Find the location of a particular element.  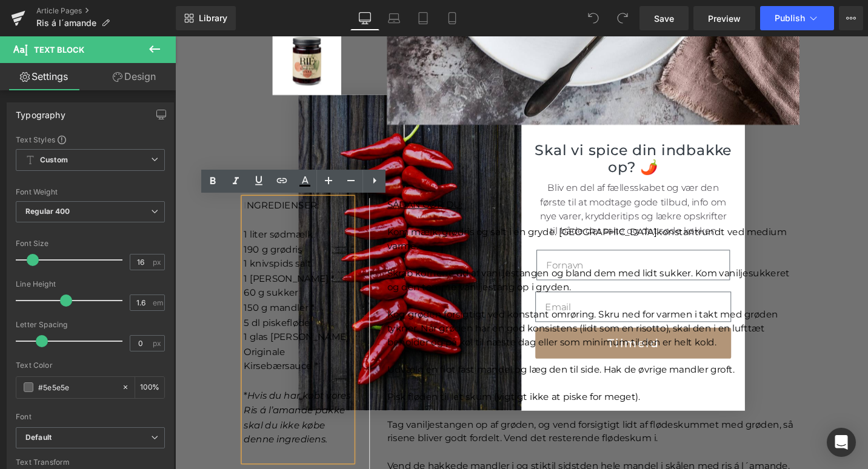

b: Custom is located at coordinates (54, 160).